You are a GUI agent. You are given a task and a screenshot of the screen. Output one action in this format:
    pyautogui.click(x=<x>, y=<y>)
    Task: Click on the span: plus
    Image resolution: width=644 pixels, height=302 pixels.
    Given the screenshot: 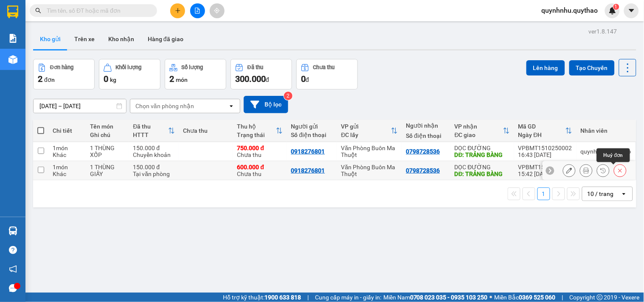 What is the action you would take?
    pyautogui.click(x=178, y=11)
    